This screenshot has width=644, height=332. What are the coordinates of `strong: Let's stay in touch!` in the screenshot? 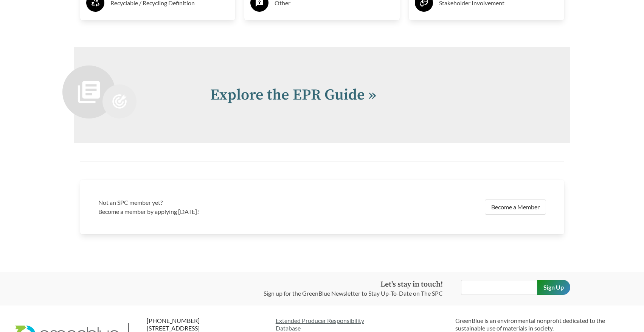 It's located at (411, 284).